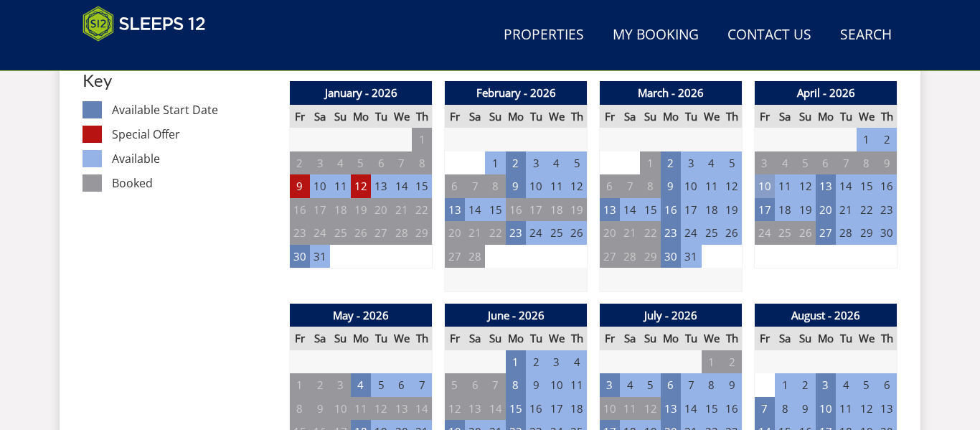 Image resolution: width=980 pixels, height=430 pixels. What do you see at coordinates (886, 233) in the screenshot?
I see `td: 30` at bounding box center [886, 233].